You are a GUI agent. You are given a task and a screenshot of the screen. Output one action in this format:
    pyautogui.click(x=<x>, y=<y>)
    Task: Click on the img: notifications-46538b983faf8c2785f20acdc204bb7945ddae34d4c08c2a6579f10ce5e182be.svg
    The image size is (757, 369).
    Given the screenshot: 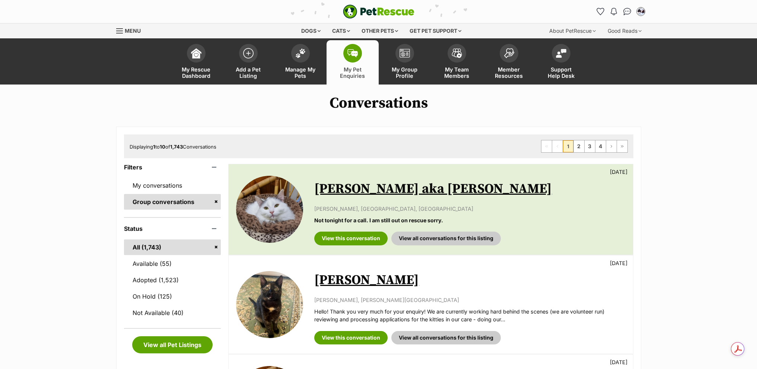 What is the action you would take?
    pyautogui.click(x=613, y=12)
    